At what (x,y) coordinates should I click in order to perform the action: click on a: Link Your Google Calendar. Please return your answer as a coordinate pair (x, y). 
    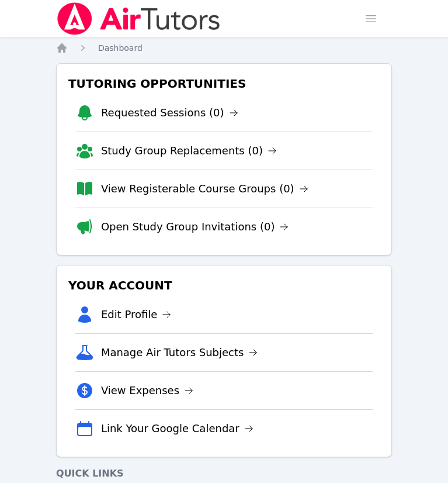
    Looking at the image, I should click on (177, 428).